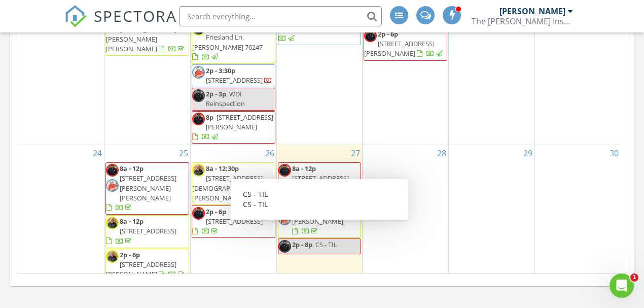  What do you see at coordinates (216, 94) in the screenshot?
I see `span: 2p - 3p` at bounding box center [216, 94].